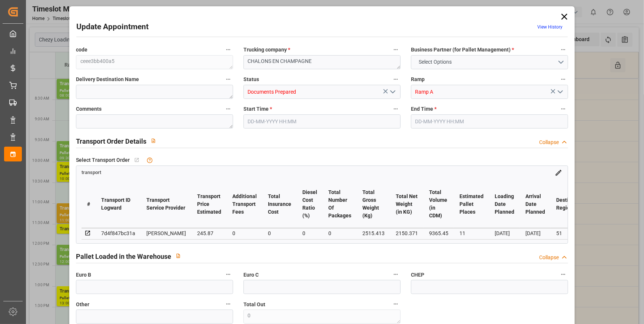  Describe the element at coordinates (550, 27) in the screenshot. I see `a: View History` at that location.